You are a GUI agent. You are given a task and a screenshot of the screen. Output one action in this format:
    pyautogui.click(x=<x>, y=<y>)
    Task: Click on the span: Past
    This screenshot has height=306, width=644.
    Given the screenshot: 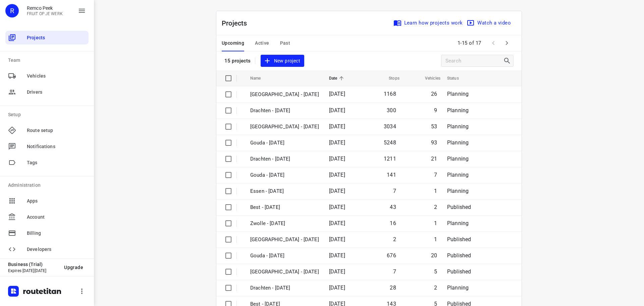 What is the action you would take?
    pyautogui.click(x=285, y=43)
    